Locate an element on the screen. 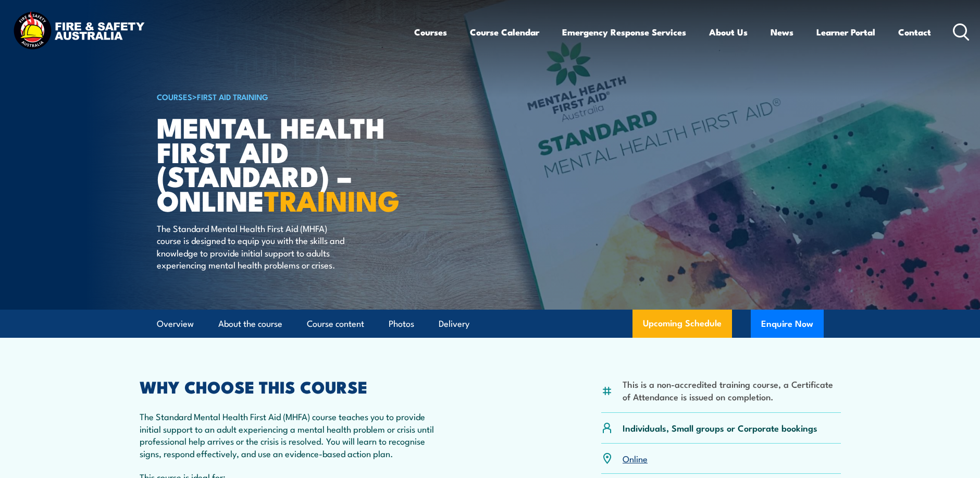 This screenshot has height=478, width=980. a: Overview is located at coordinates (175, 324).